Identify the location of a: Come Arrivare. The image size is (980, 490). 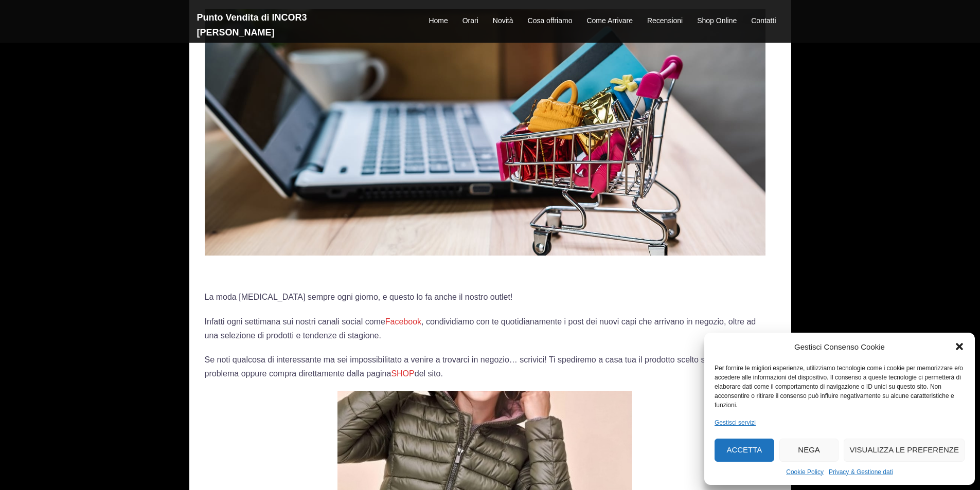
(609, 21).